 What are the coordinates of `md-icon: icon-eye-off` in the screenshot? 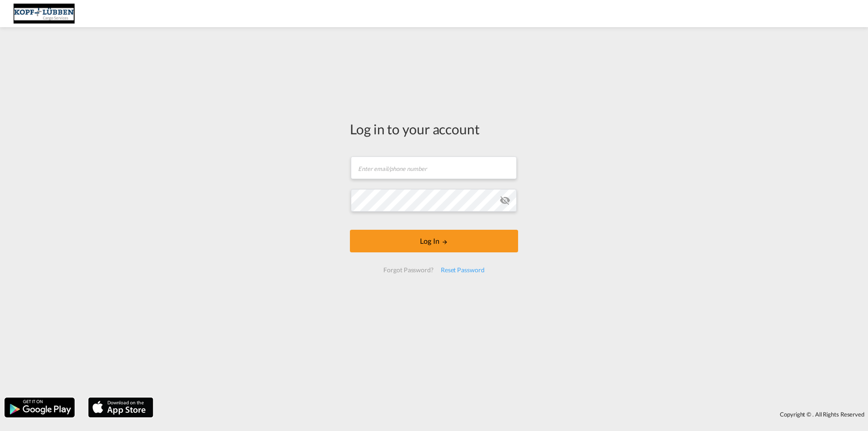 It's located at (505, 200).